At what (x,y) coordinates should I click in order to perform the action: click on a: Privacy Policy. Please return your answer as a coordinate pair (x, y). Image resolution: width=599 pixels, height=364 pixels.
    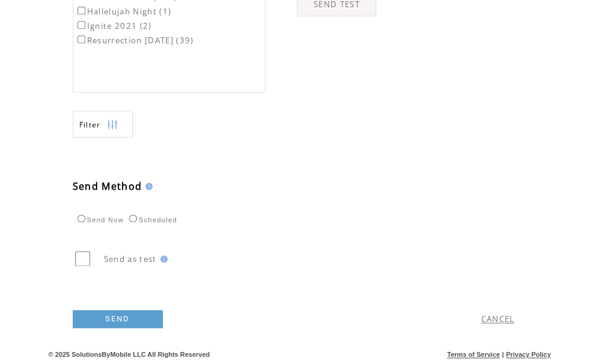
    Looking at the image, I should click on (528, 354).